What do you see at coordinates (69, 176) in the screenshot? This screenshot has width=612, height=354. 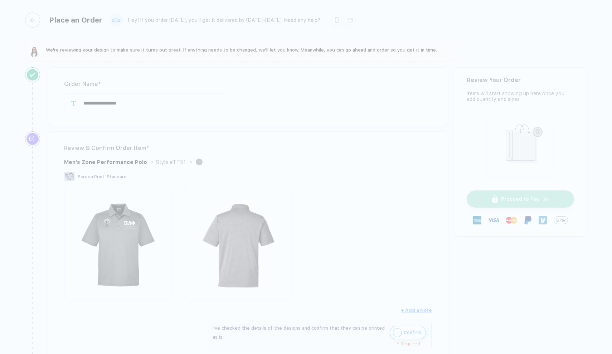 I see `img: Screen Print` at bounding box center [69, 176].